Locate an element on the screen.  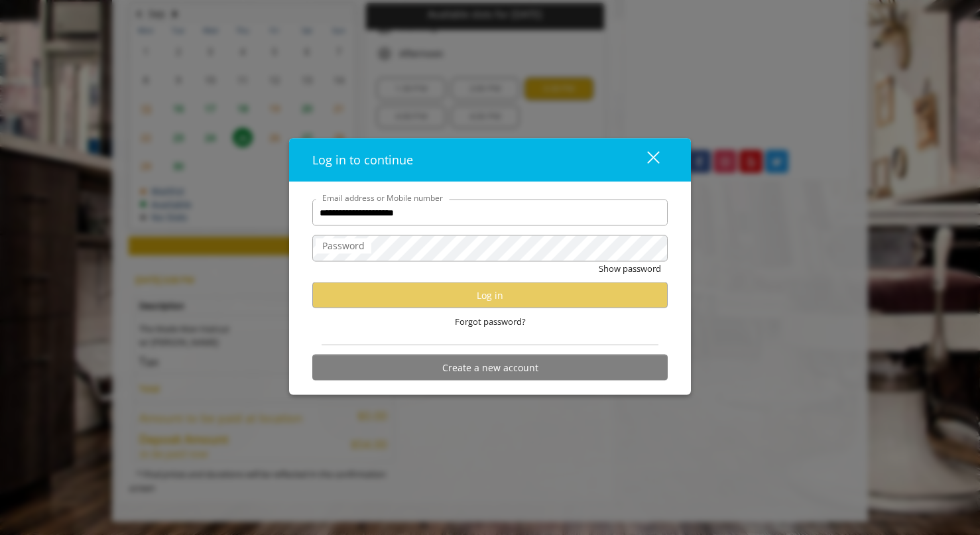
span: Forgot password? is located at coordinates (490, 322).